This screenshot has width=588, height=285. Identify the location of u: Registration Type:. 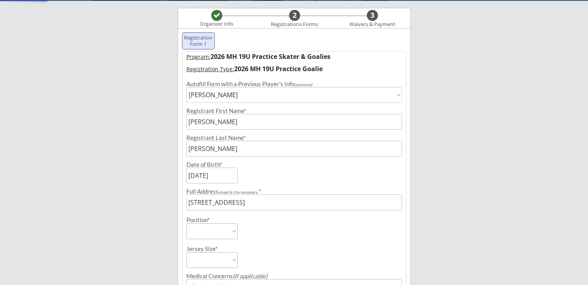
(210, 69).